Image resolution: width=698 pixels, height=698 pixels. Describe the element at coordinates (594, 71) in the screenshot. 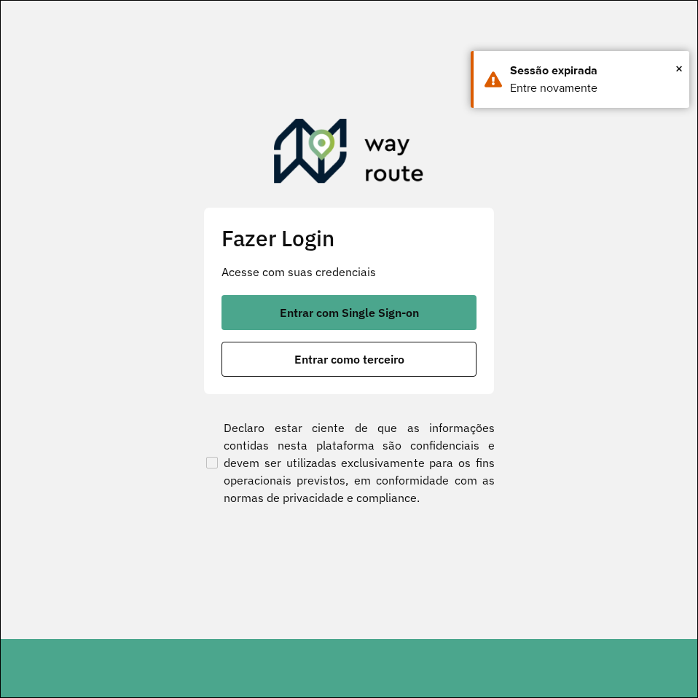

I see `div: Sessão expirada` at that location.